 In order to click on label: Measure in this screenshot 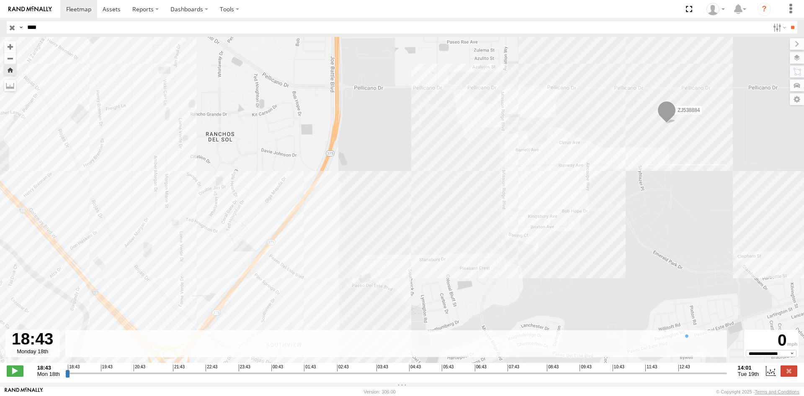, I will do `click(10, 85)`.